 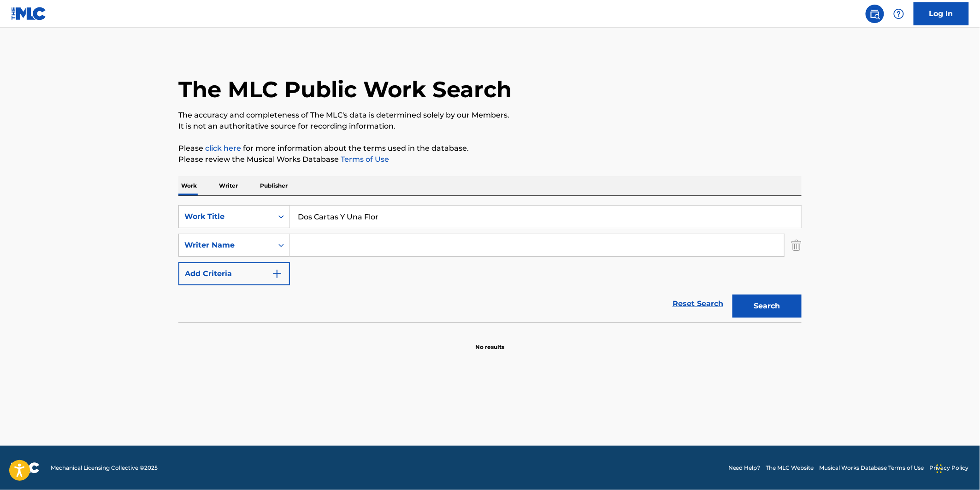 What do you see at coordinates (25, 468) in the screenshot?
I see `img: logo` at bounding box center [25, 468].